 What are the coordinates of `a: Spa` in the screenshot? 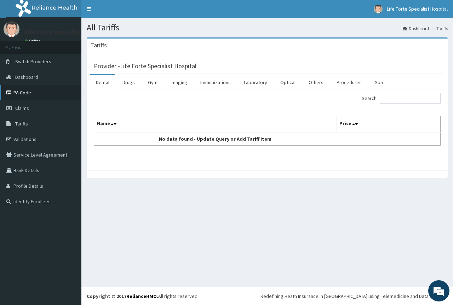 It's located at (378, 82).